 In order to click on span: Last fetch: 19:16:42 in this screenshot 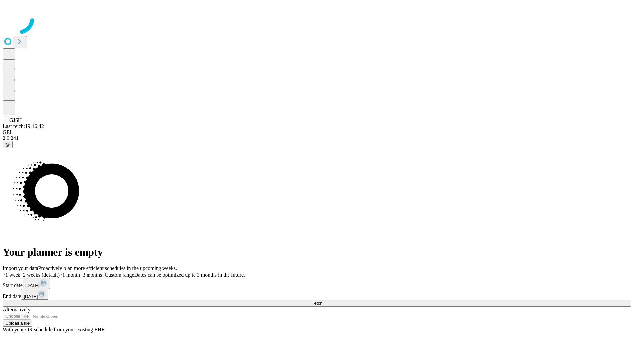, I will do `click(23, 126)`.